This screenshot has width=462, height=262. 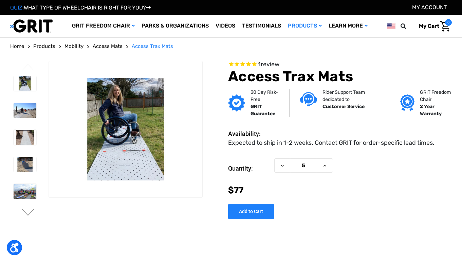 I want to click on span: Access Mats, so click(x=108, y=46).